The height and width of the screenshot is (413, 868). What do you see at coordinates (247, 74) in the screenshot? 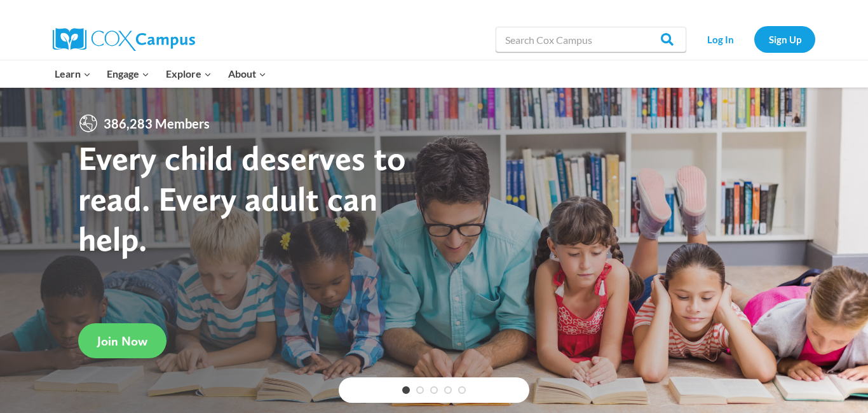
I see `span: About` at bounding box center [247, 74].